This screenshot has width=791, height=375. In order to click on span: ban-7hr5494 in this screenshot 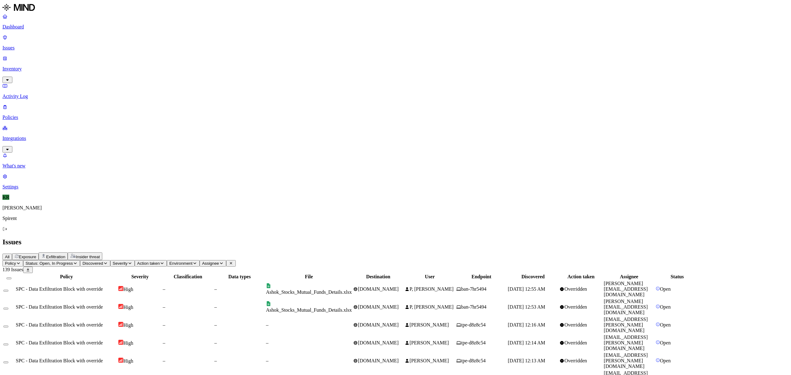, I will do `click(474, 307)`.